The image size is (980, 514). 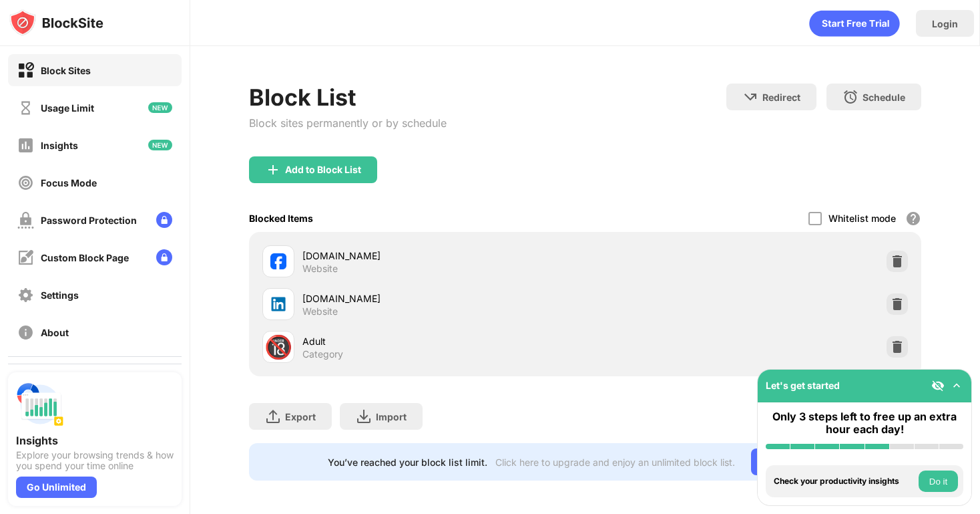 What do you see at coordinates (59, 295) in the screenshot?
I see `div: Settings` at bounding box center [59, 295].